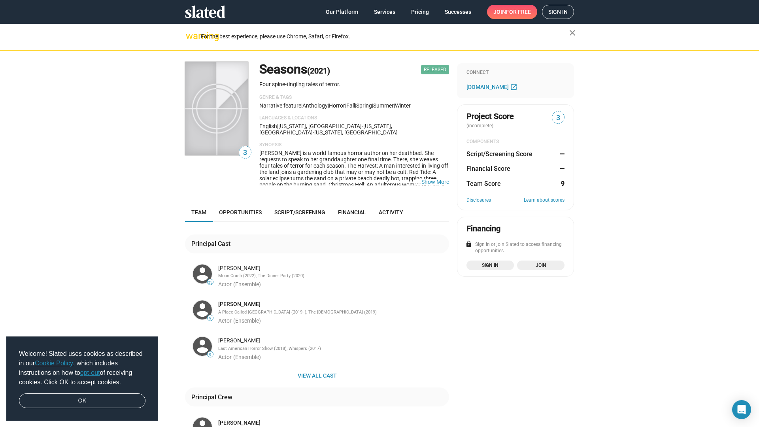  I want to click on div: cookieconsent, so click(82, 379).